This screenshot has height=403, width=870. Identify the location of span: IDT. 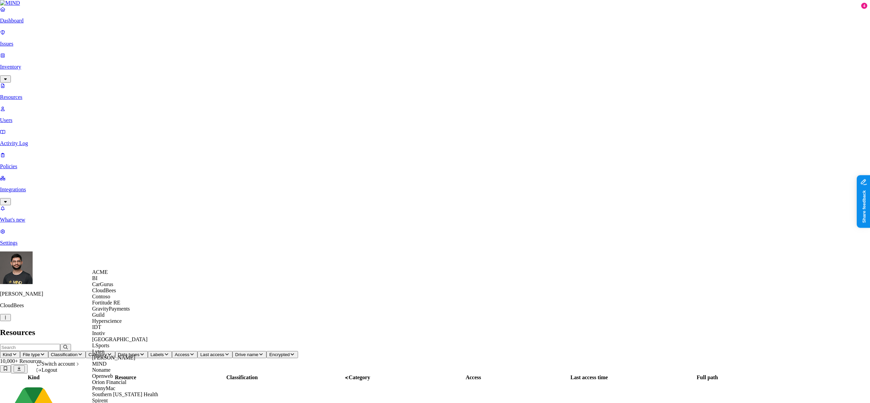
(97, 327).